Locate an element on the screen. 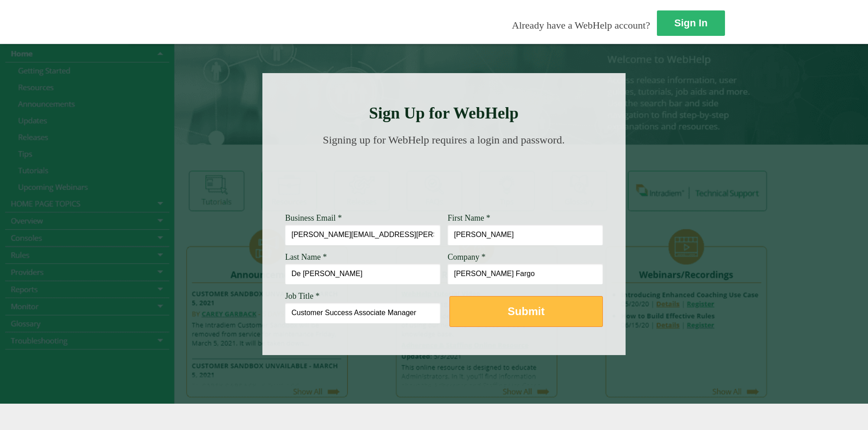 This screenshot has height=430, width=868. a: Sign In is located at coordinates (691, 23).